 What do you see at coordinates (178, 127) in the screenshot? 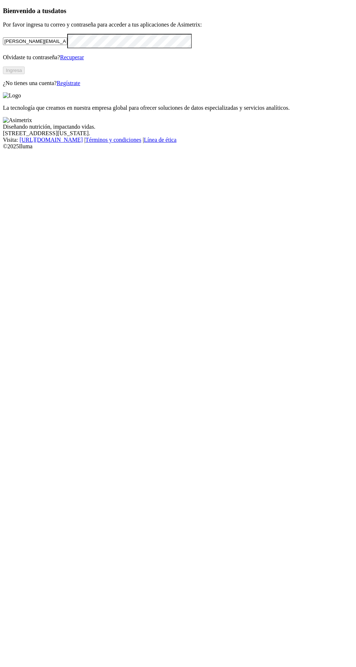
I see `div: Diseñando nutrición, impactando vidas.` at bounding box center [178, 127].